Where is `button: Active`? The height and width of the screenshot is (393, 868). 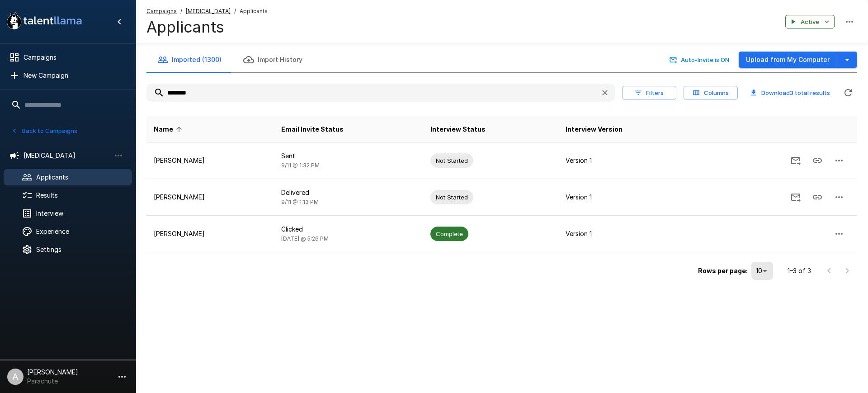 button: Active is located at coordinates (810, 22).